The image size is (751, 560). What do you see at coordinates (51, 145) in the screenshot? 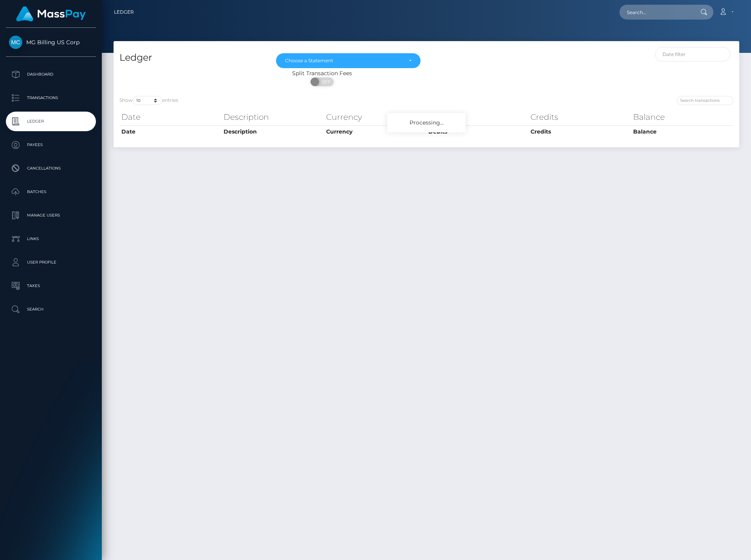
I see `a: Payees` at bounding box center [51, 145].